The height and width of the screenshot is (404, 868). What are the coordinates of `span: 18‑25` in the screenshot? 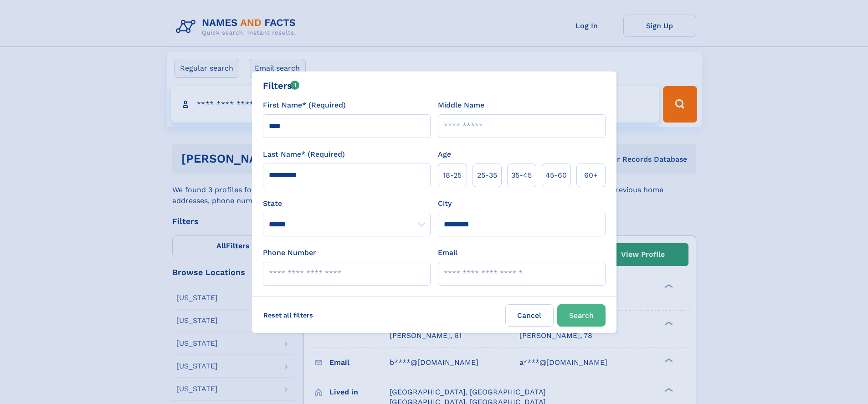 It's located at (452, 175).